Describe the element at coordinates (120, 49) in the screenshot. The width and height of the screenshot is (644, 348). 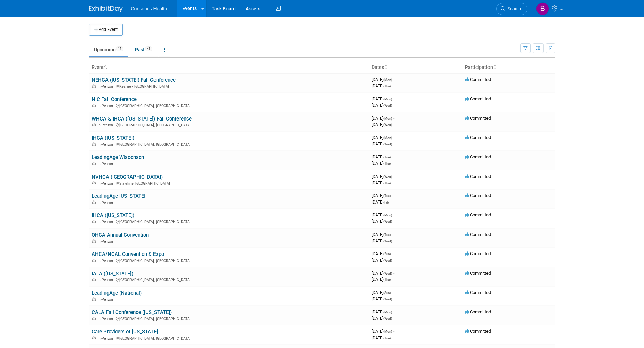
I see `span: 17` at that location.